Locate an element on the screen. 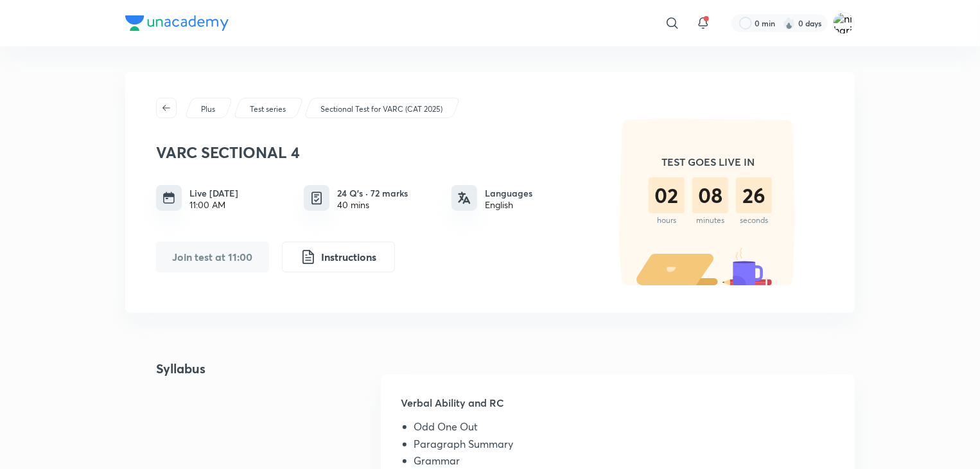 The height and width of the screenshot is (469, 980). img: timer is located at coordinates (709, 202).